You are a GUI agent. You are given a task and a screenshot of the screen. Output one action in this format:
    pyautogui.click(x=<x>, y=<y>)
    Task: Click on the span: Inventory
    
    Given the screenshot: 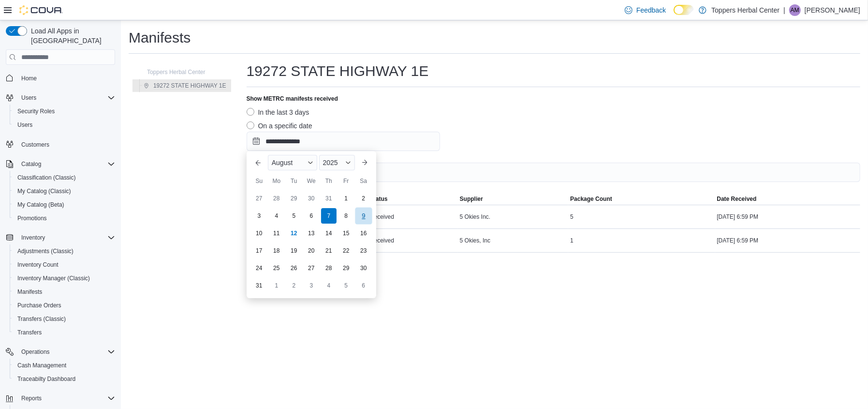 What is the action you would take?
    pyautogui.click(x=66, y=238)
    